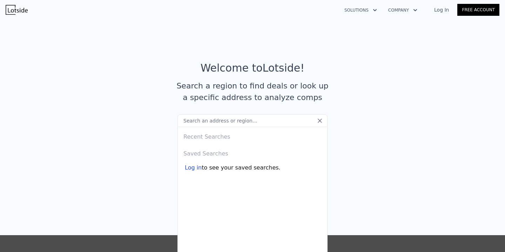  I want to click on span: to see your saved searches., so click(241, 168).